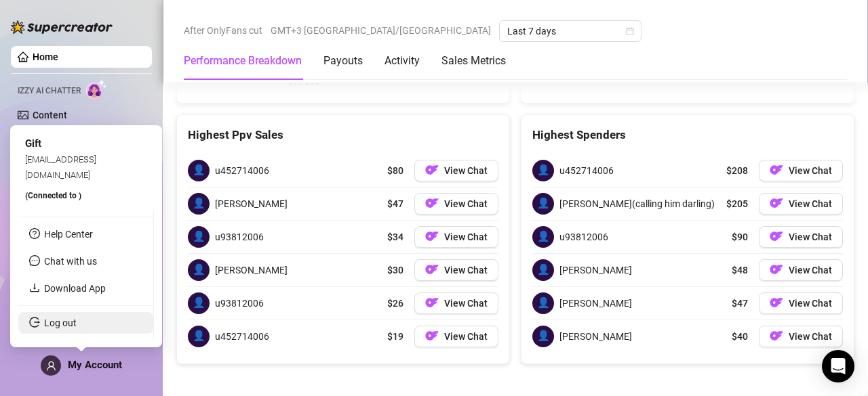 This screenshot has height=396, width=868. Describe the element at coordinates (51, 366) in the screenshot. I see `span: user` at that location.